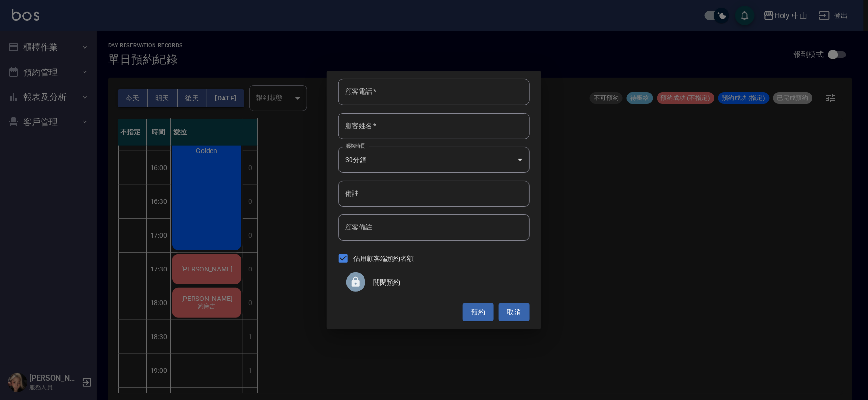 This screenshot has height=400, width=868. I want to click on button: 預約, so click(479, 312).